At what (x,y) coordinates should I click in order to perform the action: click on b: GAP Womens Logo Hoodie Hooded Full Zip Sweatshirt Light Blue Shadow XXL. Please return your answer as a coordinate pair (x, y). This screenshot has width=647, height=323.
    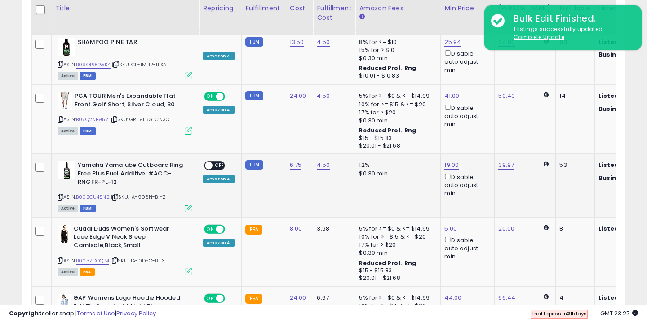
    Looking at the image, I should click on (128, 308).